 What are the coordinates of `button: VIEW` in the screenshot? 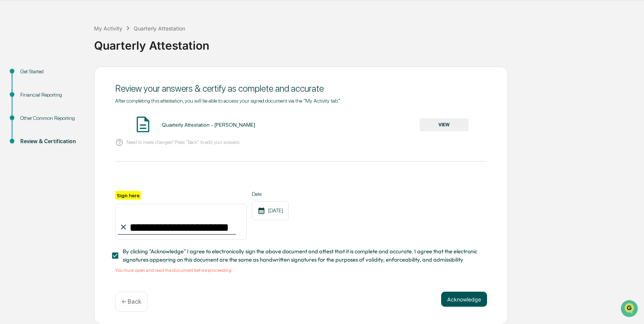 It's located at (444, 125).